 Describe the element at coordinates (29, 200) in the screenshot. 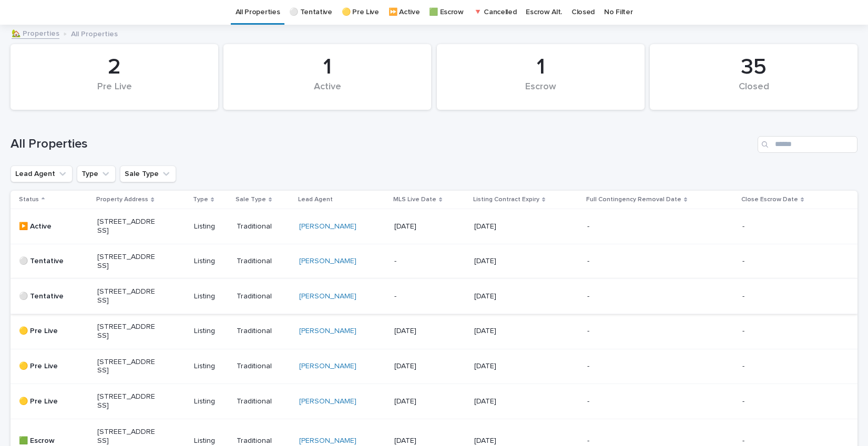

I see `p: Status` at that location.